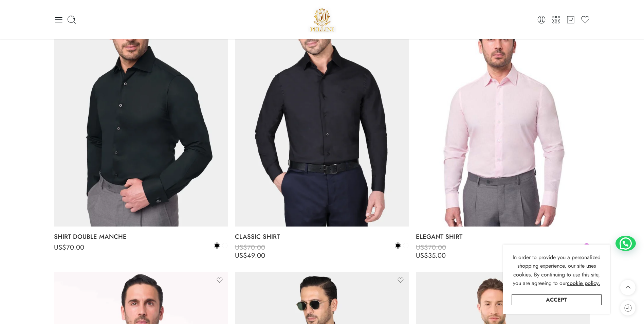  Describe the element at coordinates (322, 19) in the screenshot. I see `a: Pellini -` at that location.